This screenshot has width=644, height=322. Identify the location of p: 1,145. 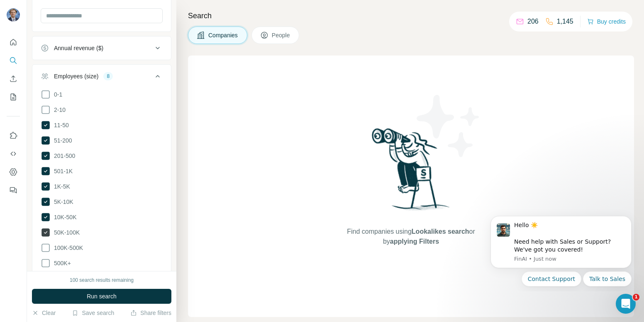
(565, 22).